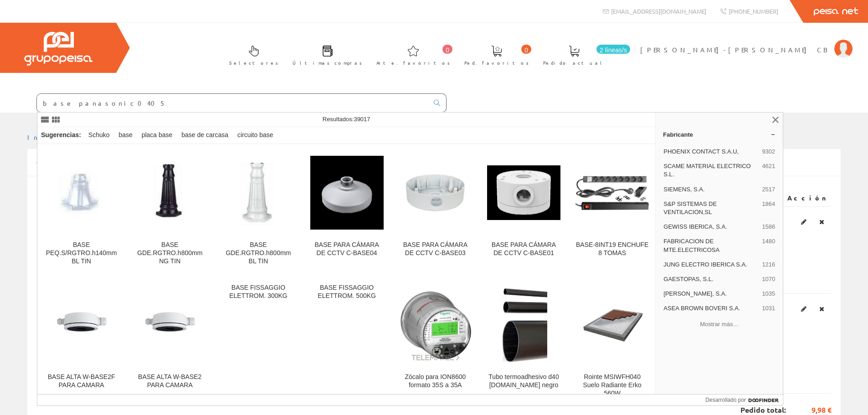  Describe the element at coordinates (768, 309) in the screenshot. I see `span: 1031` at that location.